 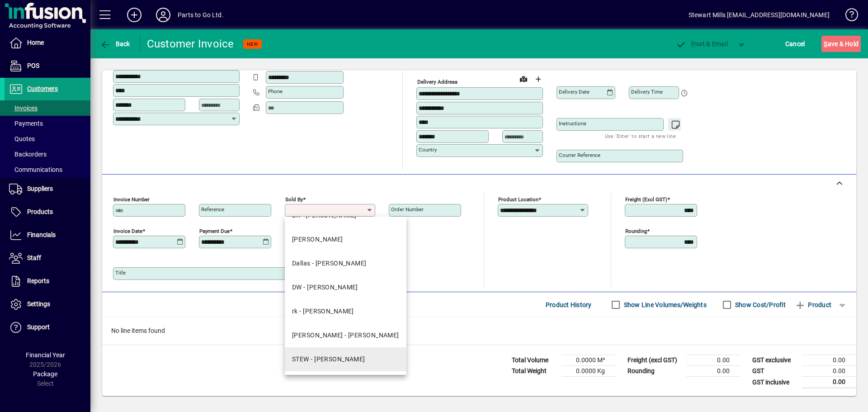 What do you see at coordinates (693, 44) in the screenshot?
I see `span: P` at bounding box center [693, 44].